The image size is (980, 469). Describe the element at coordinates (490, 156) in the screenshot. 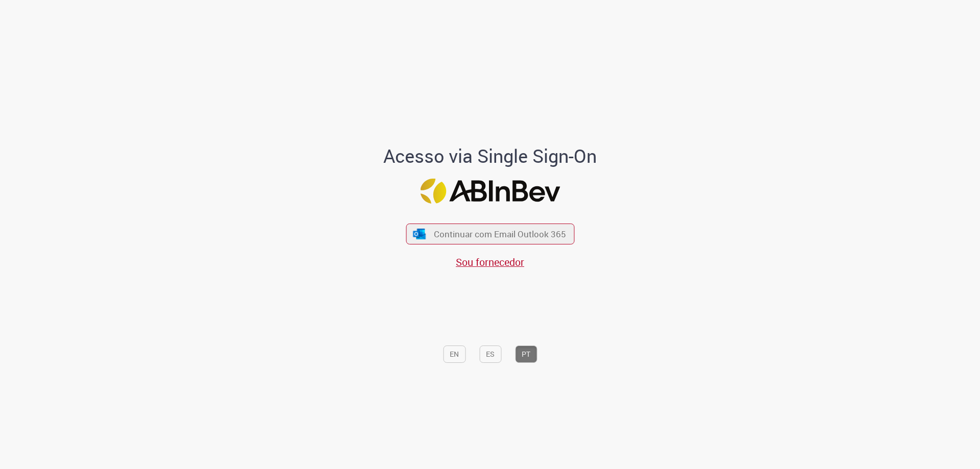

I see `h1: Acesso via Single Sign-On` at that location.